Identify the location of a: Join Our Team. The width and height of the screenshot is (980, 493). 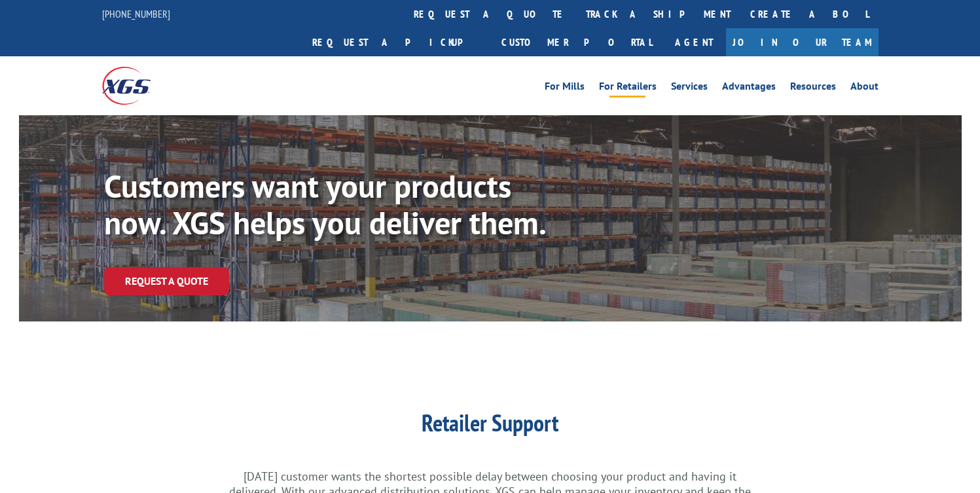
(802, 42).